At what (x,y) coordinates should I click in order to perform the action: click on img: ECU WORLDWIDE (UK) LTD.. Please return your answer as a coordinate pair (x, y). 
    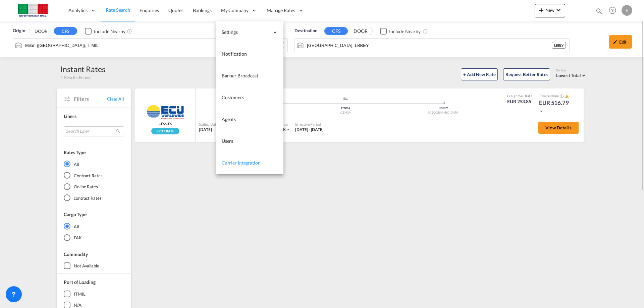
    Looking at the image, I should click on (165, 112).